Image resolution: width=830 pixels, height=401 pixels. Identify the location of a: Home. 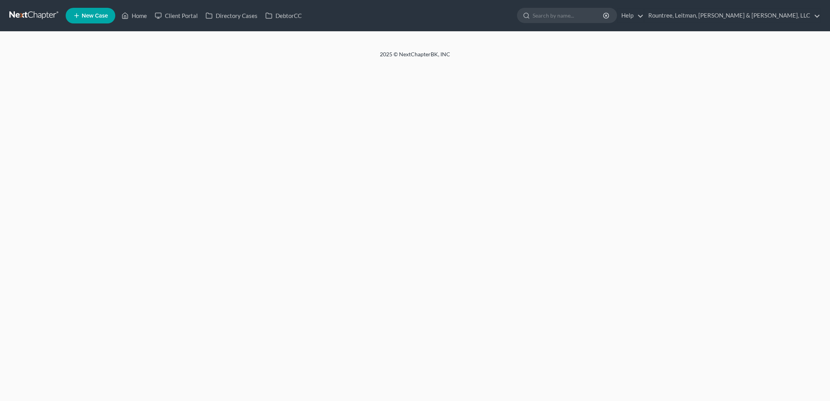
(134, 16).